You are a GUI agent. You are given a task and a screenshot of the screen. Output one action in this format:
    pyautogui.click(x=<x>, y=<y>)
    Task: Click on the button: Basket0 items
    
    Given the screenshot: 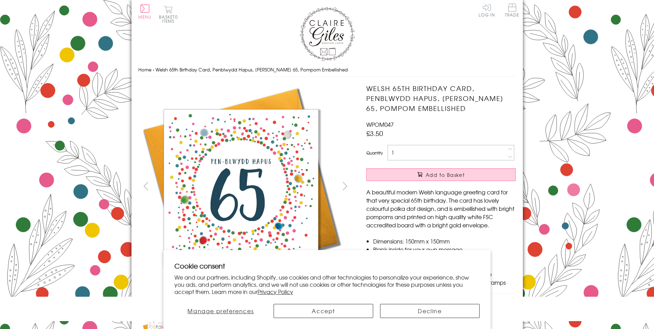 What is the action you would take?
    pyautogui.click(x=168, y=14)
    